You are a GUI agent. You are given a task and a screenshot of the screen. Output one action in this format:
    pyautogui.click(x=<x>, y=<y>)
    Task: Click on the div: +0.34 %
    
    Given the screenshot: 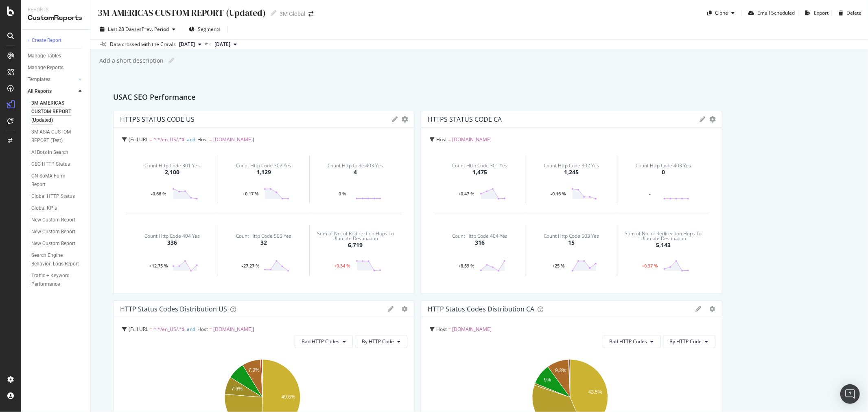 What is the action you would take?
    pyautogui.click(x=342, y=266)
    